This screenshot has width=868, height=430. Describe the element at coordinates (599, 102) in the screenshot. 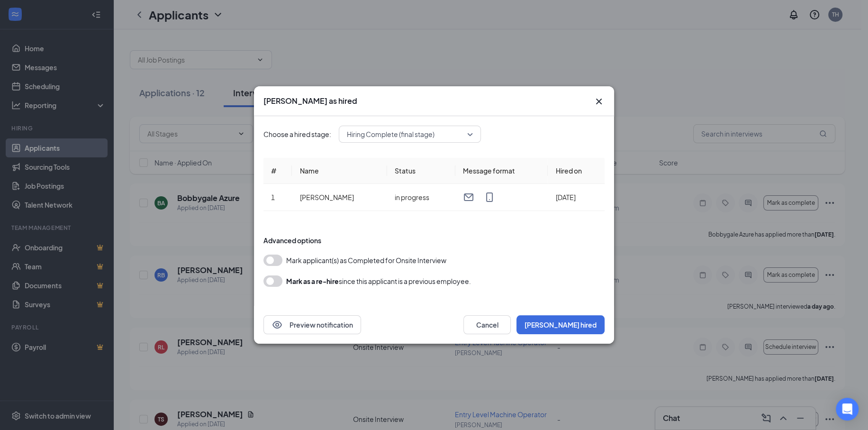

I see `button: Close` at that location.